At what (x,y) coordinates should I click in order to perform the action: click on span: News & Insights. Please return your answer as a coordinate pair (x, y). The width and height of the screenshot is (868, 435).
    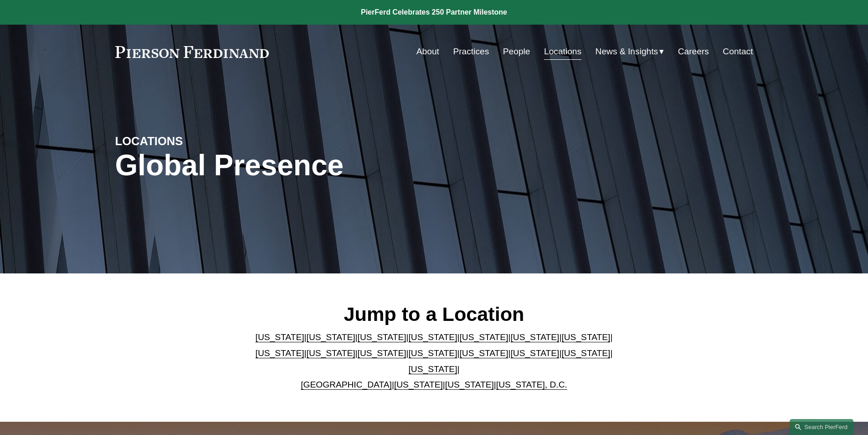
    Looking at the image, I should click on (627, 51).